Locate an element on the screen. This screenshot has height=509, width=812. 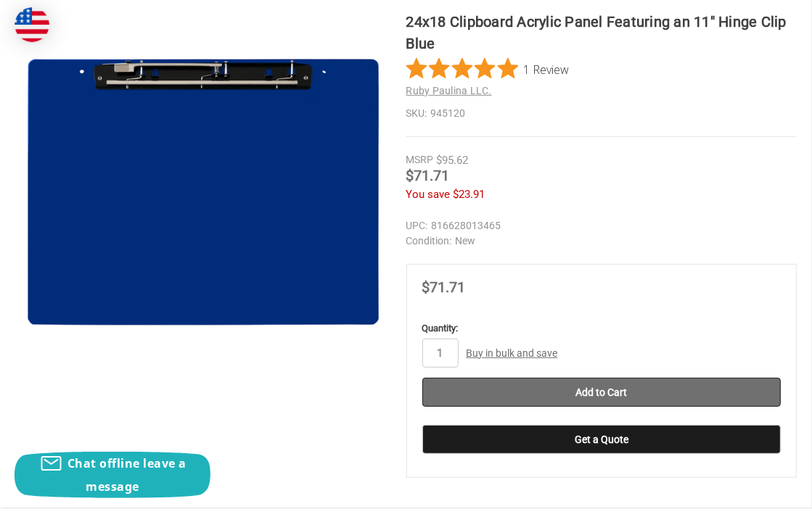
span: You save is located at coordinates (428, 194).